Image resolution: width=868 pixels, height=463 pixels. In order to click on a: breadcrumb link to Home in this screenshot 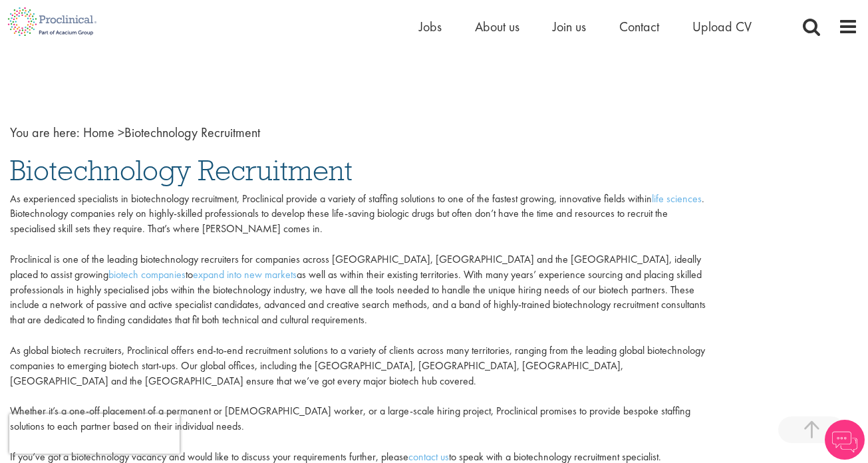, I will do `click(99, 133)`.